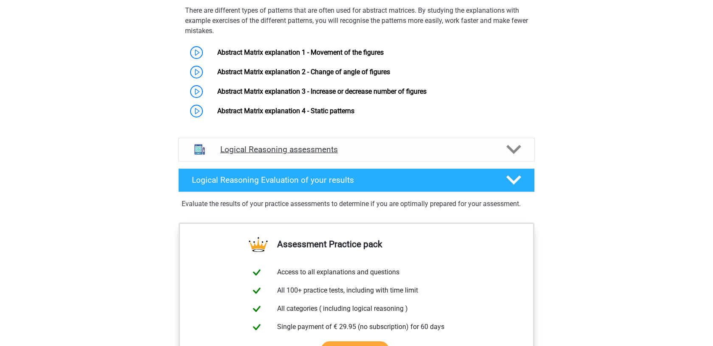 This screenshot has height=346, width=713. What do you see at coordinates (356, 21) in the screenshot?
I see `p: There are different types of patterns that are often used for abstract matrices. By studying the ...` at bounding box center [356, 21].